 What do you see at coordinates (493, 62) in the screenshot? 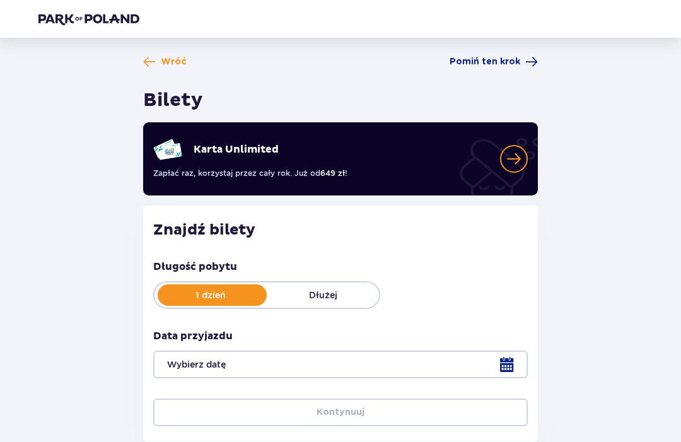
I see `a: Pomiń ten krok` at bounding box center [493, 62].